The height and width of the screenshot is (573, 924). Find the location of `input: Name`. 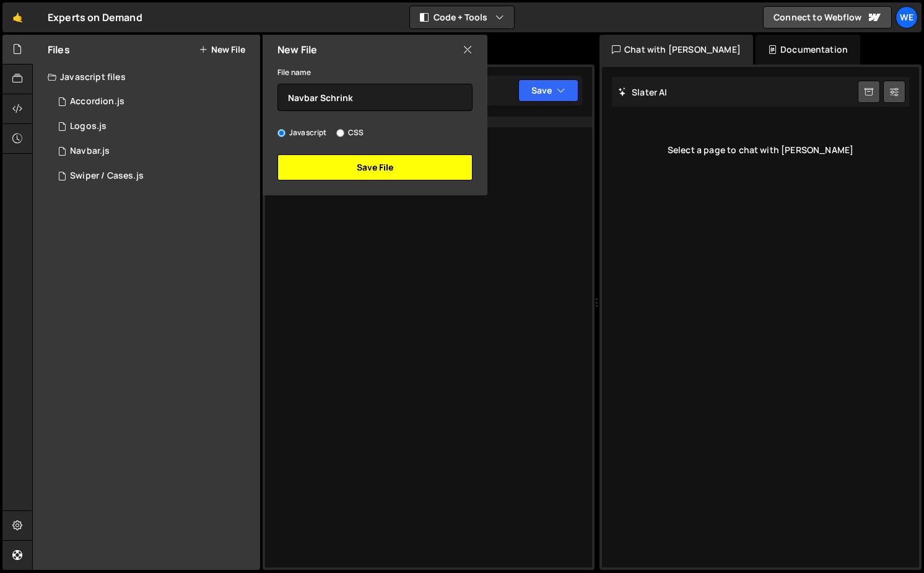

input: Name is located at coordinates (375, 97).